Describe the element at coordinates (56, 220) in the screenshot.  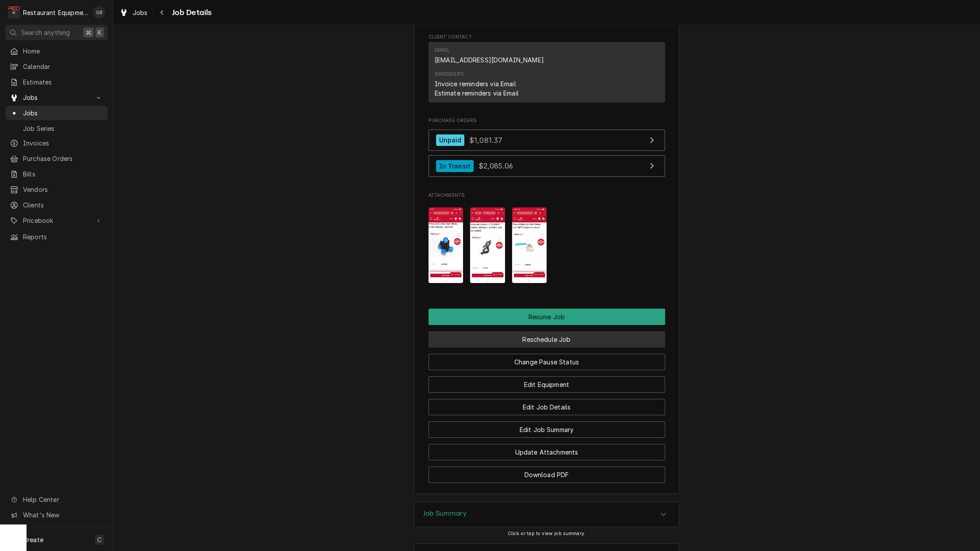
I see `a: Go to Pricebook` at that location.